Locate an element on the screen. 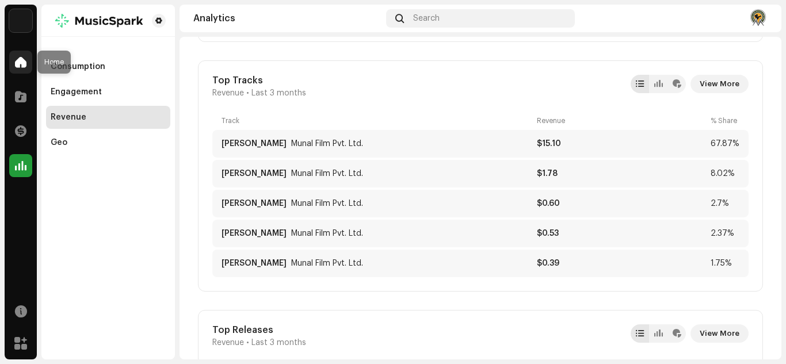 The width and height of the screenshot is (786, 364). div: $1.78 is located at coordinates (621, 174).